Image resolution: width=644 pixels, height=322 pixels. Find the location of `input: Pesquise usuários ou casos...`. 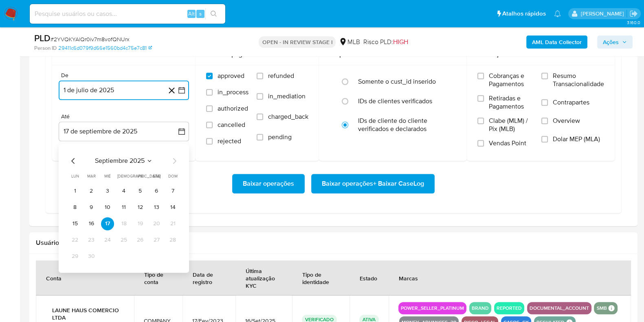

input: Pesquise usuários ou casos... is located at coordinates (127, 14).